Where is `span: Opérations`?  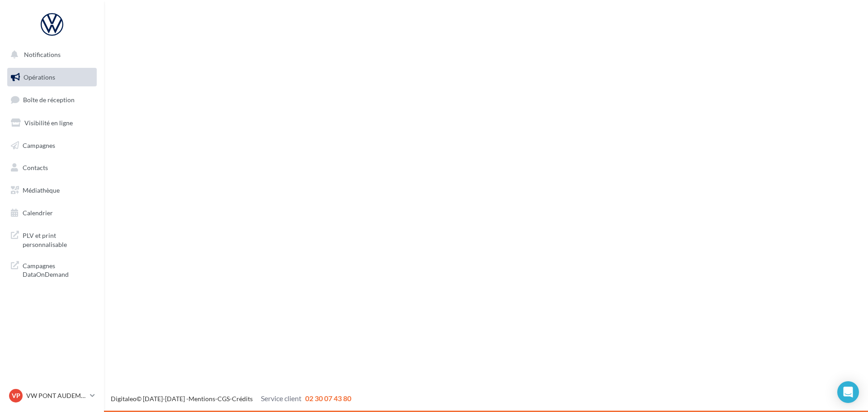
span: Opérations is located at coordinates (39, 77).